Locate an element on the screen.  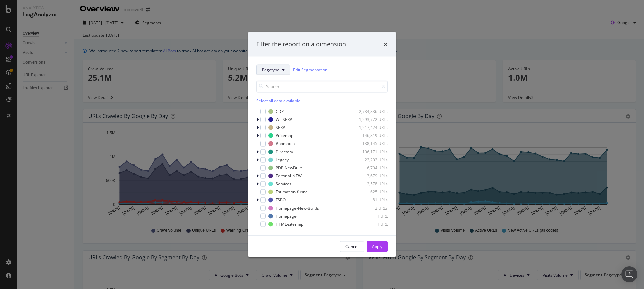
div: 2,578 URLs is located at coordinates (371, 184).